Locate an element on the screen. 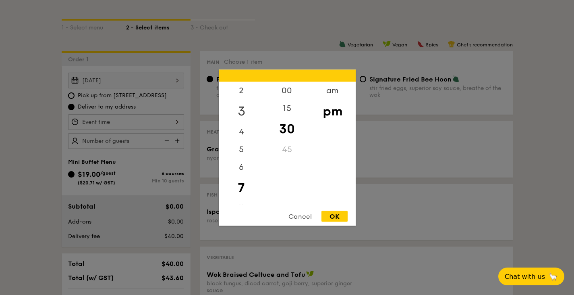  div: Cancel is located at coordinates (300, 216).